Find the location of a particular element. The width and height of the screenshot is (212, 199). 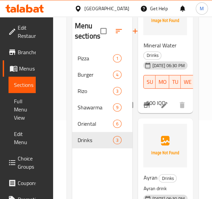

button: delete is located at coordinates (182, 105).